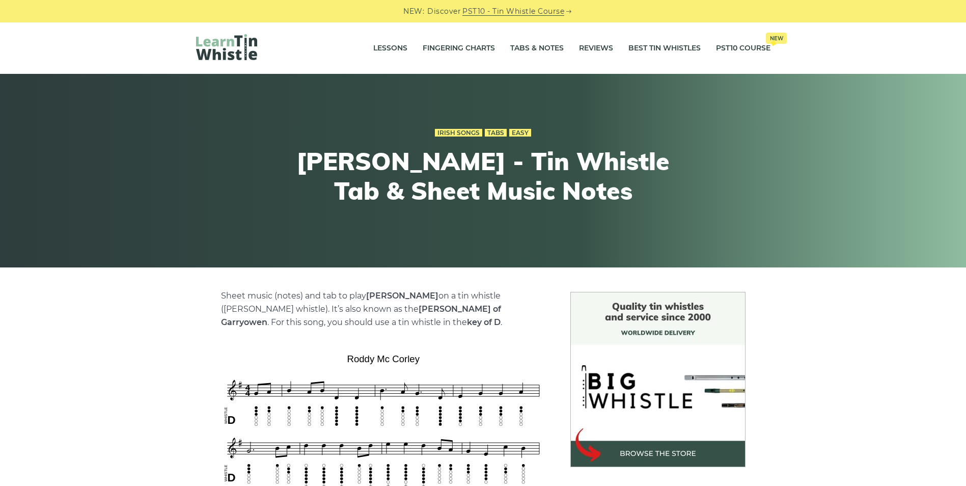 The image size is (966, 486). What do you see at coordinates (390, 48) in the screenshot?
I see `a: Lessons` at bounding box center [390, 48].